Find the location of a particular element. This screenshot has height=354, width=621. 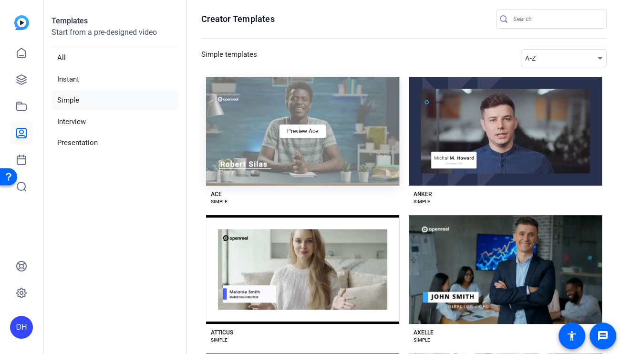

mat-icon: accessibility is located at coordinates (572, 336).